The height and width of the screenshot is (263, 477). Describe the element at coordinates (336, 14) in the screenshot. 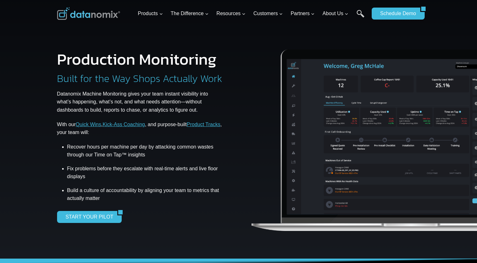

I see `span: About Us` at that location.